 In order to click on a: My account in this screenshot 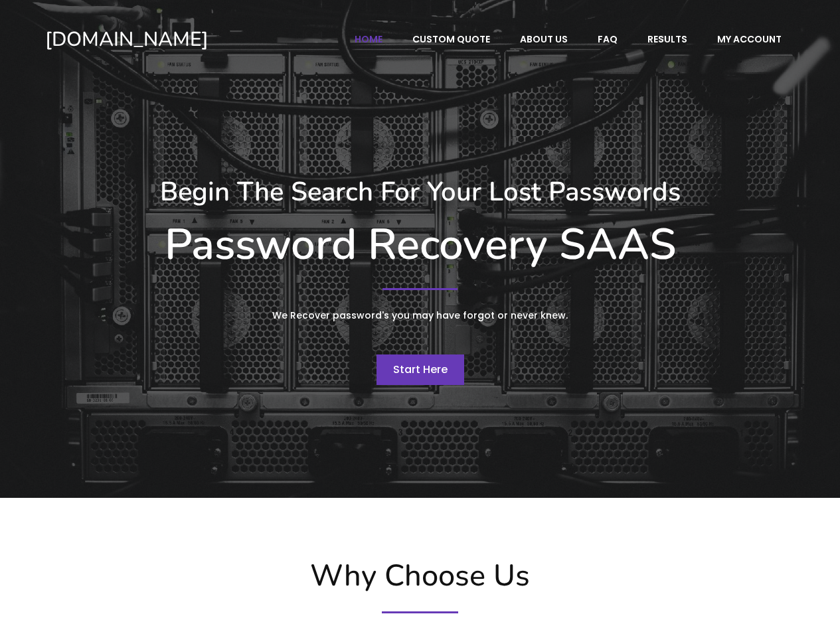, I will do `click(749, 39)`.